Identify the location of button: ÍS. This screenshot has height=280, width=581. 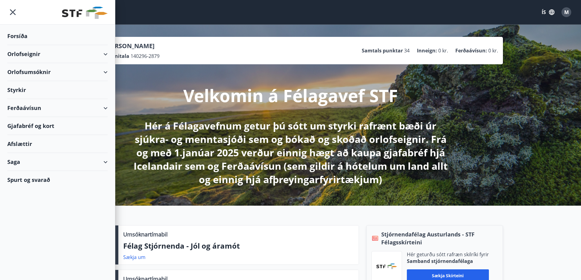
(548, 12).